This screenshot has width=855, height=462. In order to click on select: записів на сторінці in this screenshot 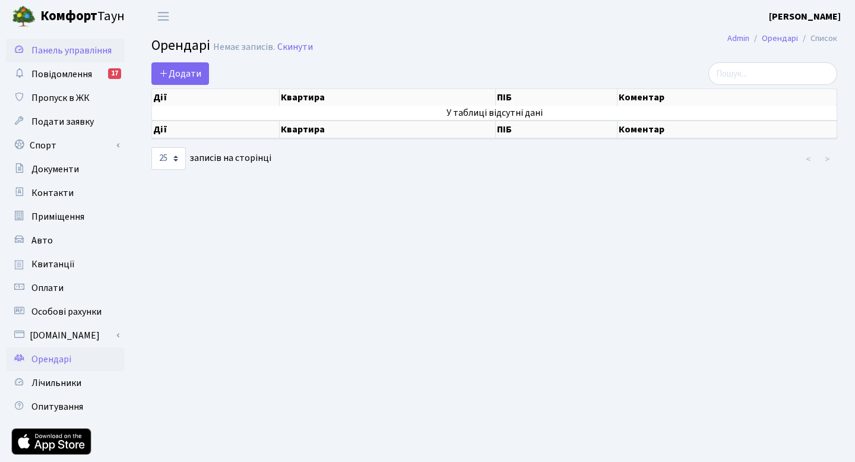, I will do `click(169, 159)`.